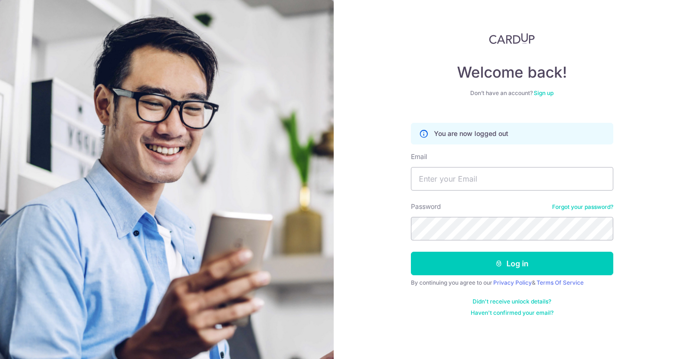 Image resolution: width=690 pixels, height=359 pixels. What do you see at coordinates (512, 72) in the screenshot?
I see `h4: Welcome back!` at bounding box center [512, 72].